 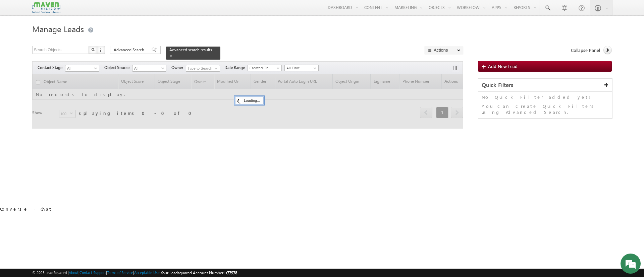 I want to click on div: Quick Filters, so click(x=545, y=85).